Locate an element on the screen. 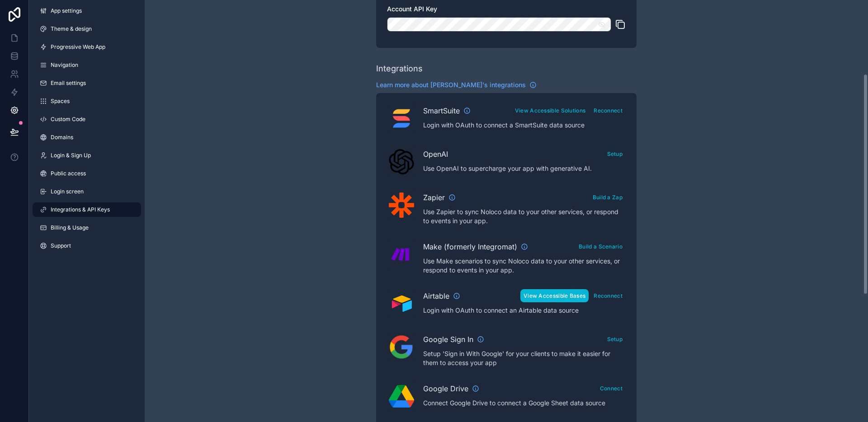 The width and height of the screenshot is (868, 422). span: Spaces is located at coordinates (60, 101).